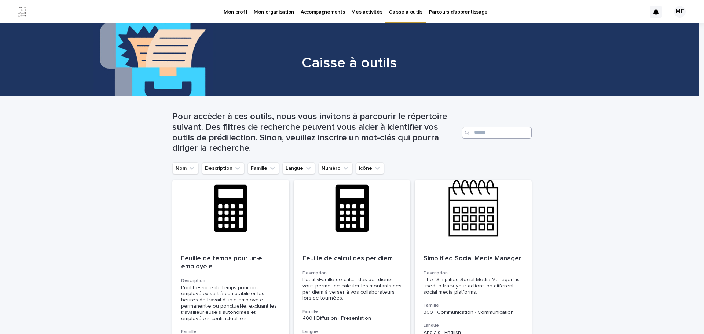 This screenshot has width=704, height=334. I want to click on p: Feuille de calcul des per diem, so click(352, 259).